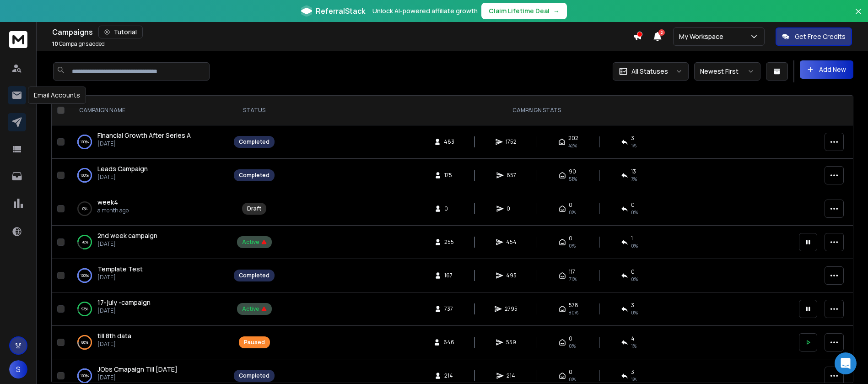 The height and width of the screenshot is (384, 868). I want to click on p: Get Free Credits, so click(820, 37).